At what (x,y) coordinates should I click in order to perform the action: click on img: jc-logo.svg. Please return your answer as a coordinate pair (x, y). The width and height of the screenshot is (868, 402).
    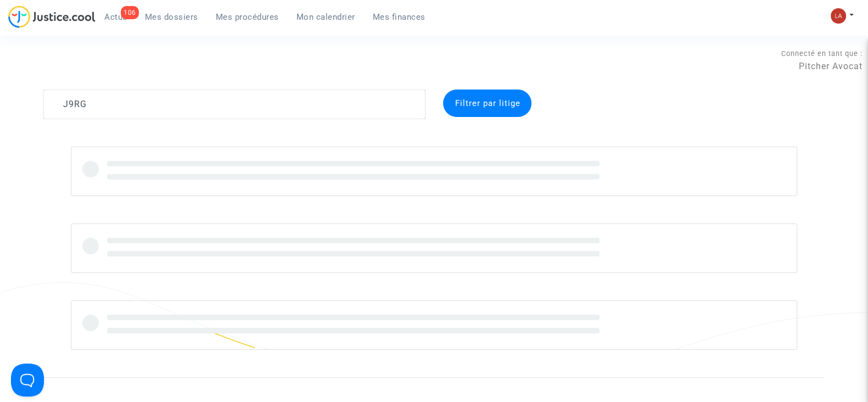
    Looking at the image, I should click on (52, 16).